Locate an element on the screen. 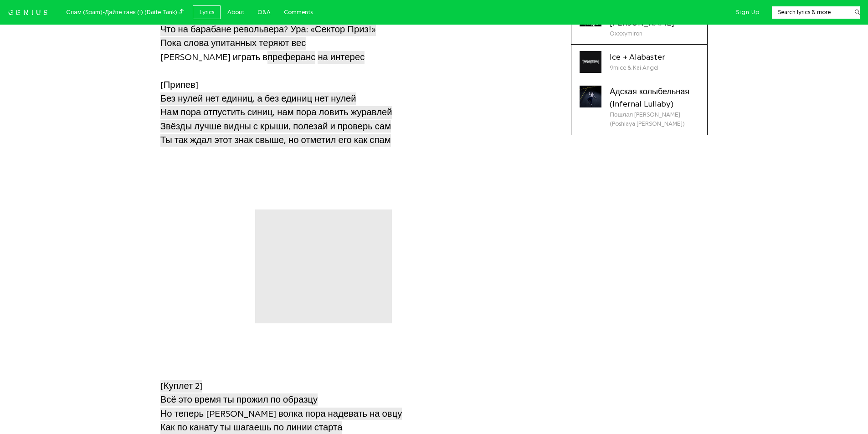 This screenshot has height=434, width=868. div: Cover art for Ice + Alabaster by 9mice & Kai Angel is located at coordinates (591, 62).